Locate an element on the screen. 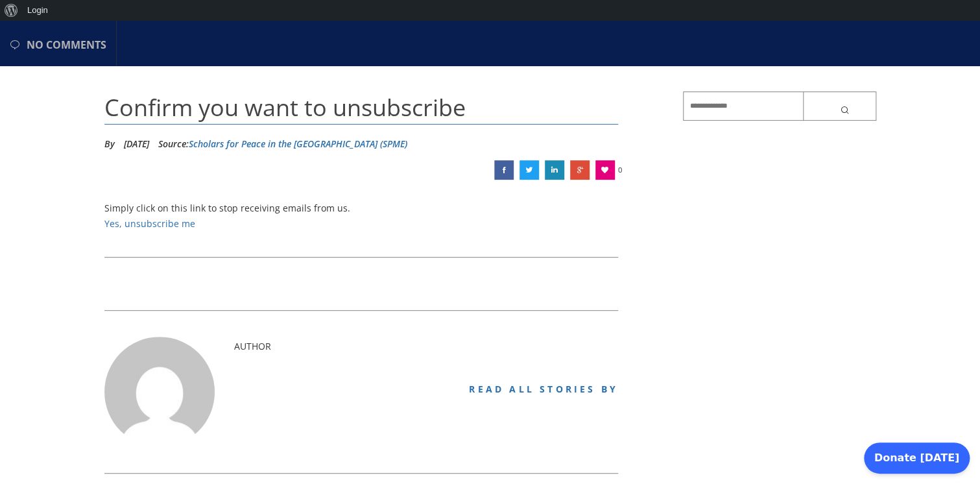  li: By is located at coordinates (110, 144).